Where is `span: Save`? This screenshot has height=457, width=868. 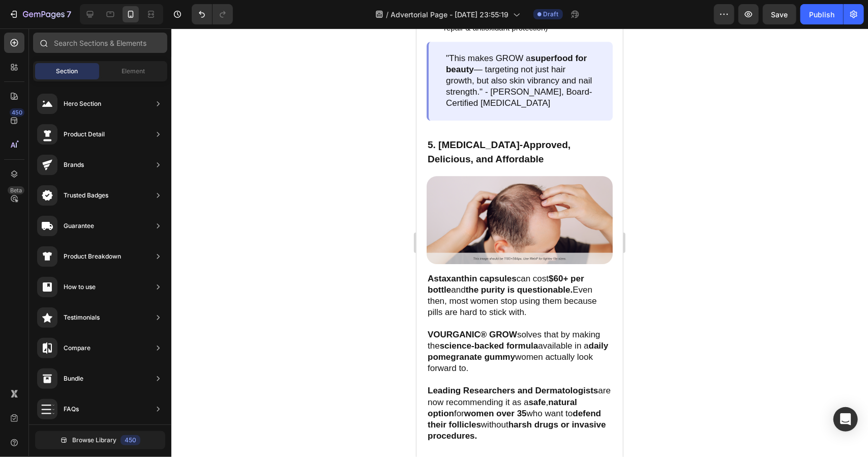 span: Save is located at coordinates (779, 14).